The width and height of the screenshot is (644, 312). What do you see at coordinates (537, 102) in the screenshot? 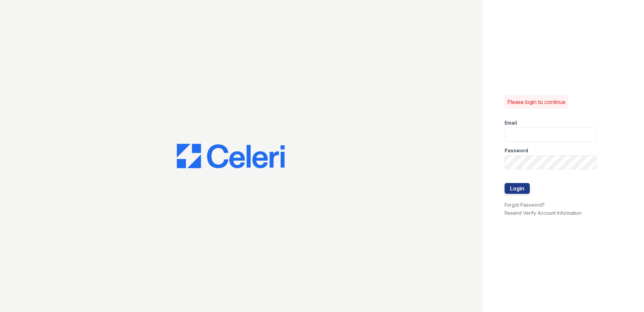
I see `p: Please login to continue` at bounding box center [537, 102].